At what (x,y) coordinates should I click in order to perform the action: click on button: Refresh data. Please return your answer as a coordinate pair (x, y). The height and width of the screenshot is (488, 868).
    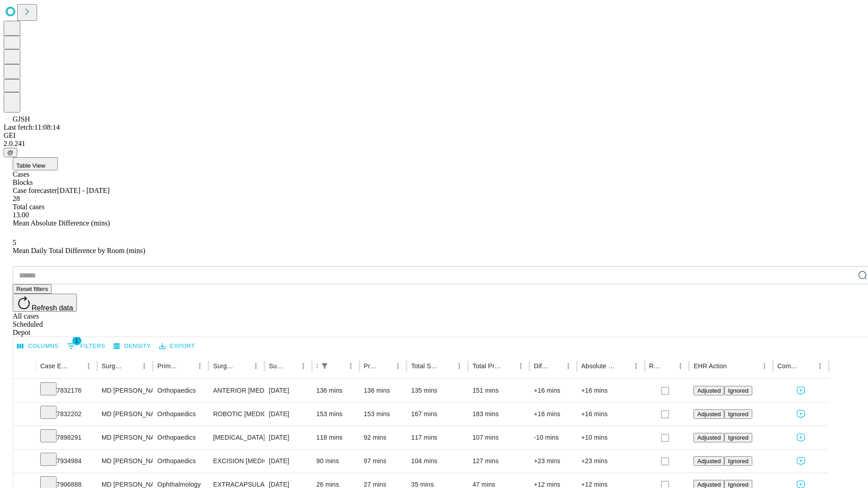
    Looking at the image, I should click on (45, 303).